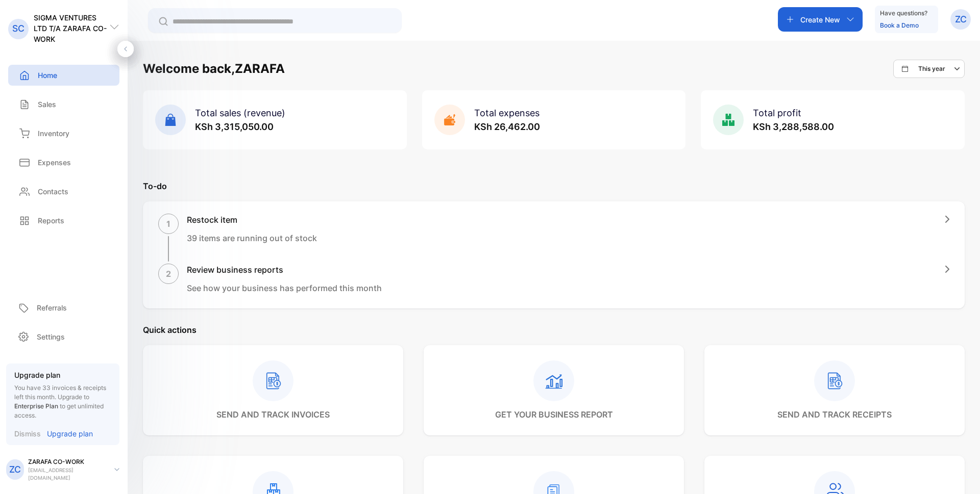 This screenshot has width=980, height=494. Describe the element at coordinates (37, 406) in the screenshot. I see `span: Enterprise Plan` at that location.